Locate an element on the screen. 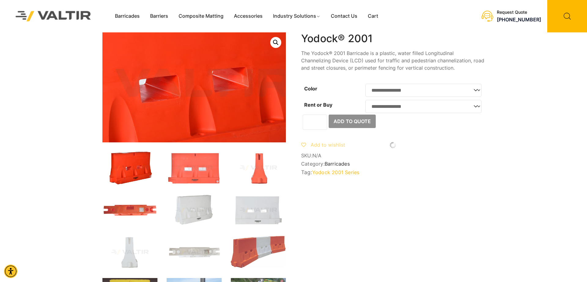  span: N/A is located at coordinates (317, 156).